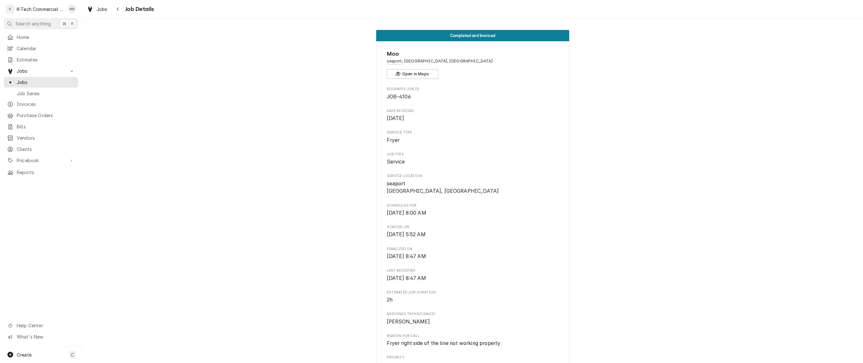 This screenshot has width=863, height=363. What do you see at coordinates (473, 159) in the screenshot?
I see `div: Job Type` at bounding box center [473, 159].